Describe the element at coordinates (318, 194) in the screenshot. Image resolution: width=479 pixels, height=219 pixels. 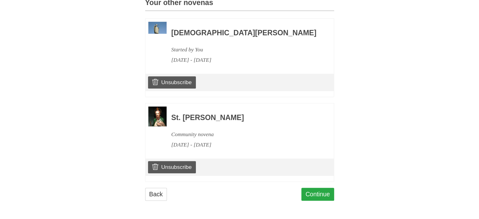
I see `a: Continue` at that location.